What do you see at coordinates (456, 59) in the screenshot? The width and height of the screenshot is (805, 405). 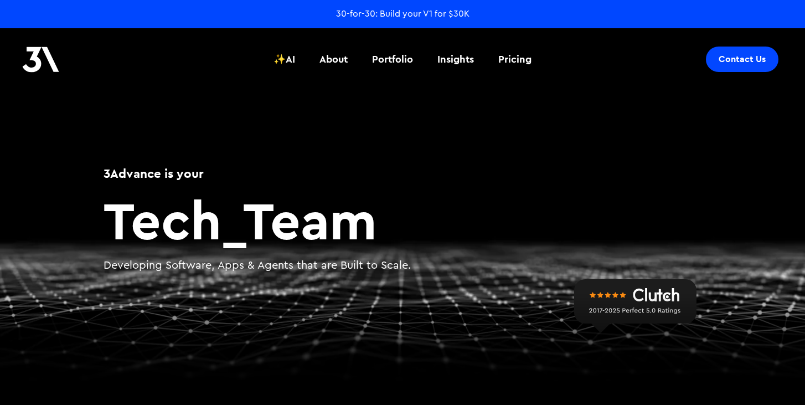 I see `div: Insights` at bounding box center [456, 59].